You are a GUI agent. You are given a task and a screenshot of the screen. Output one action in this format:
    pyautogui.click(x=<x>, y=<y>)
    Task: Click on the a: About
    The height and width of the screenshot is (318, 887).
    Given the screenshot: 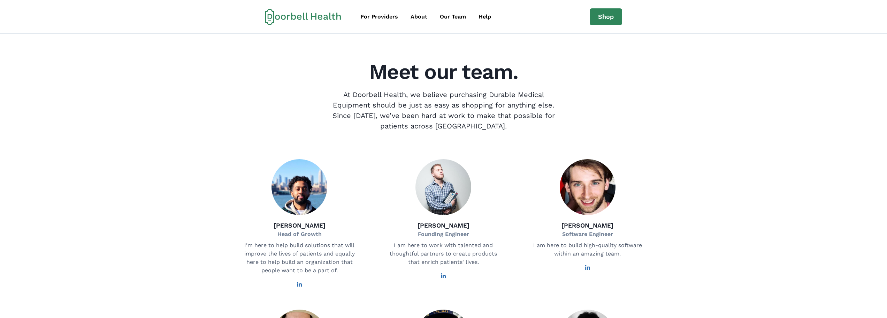 What is the action you would take?
    pyautogui.click(x=419, y=17)
    